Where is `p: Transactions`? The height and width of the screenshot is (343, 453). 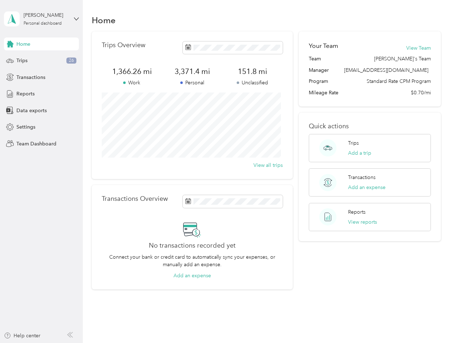 p: Transactions is located at coordinates (362, 177).